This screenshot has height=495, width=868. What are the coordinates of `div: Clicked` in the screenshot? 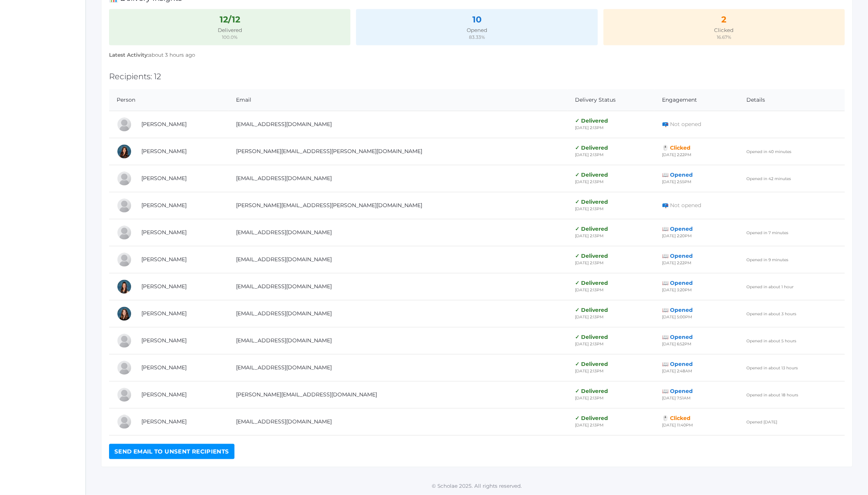 It's located at (725, 30).